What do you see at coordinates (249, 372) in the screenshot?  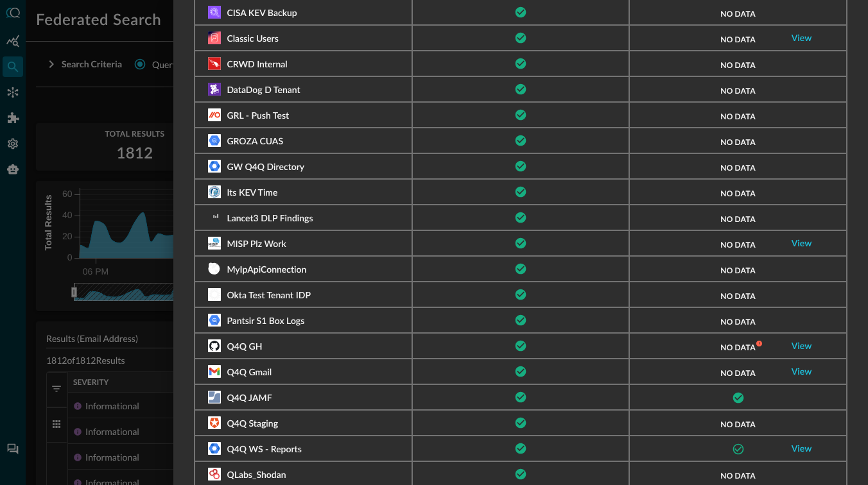 I see `span: Q4Q Gmail` at bounding box center [249, 372].